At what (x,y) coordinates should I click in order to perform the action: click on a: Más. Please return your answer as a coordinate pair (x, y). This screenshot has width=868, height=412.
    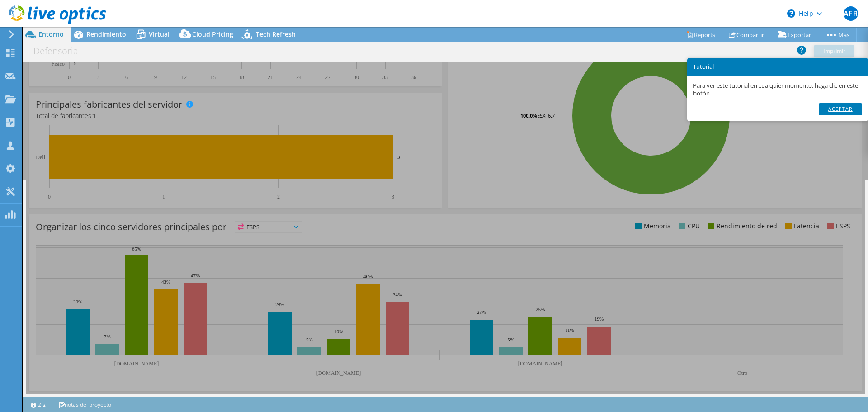
    Looking at the image, I should click on (837, 35).